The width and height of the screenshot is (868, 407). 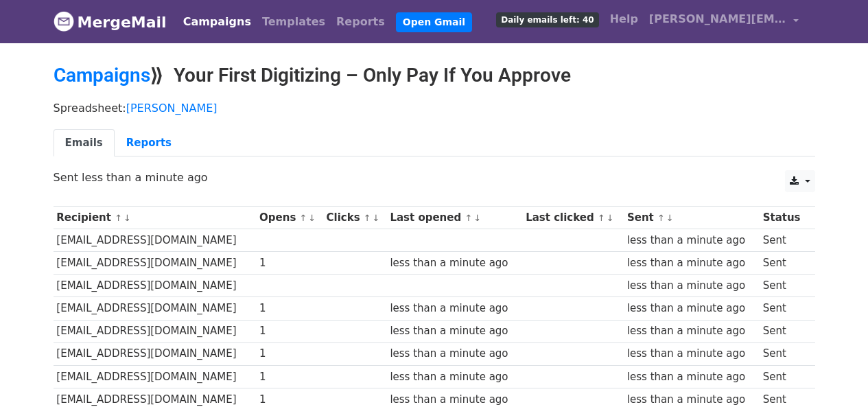 I want to click on th: Sent, so click(x=692, y=217).